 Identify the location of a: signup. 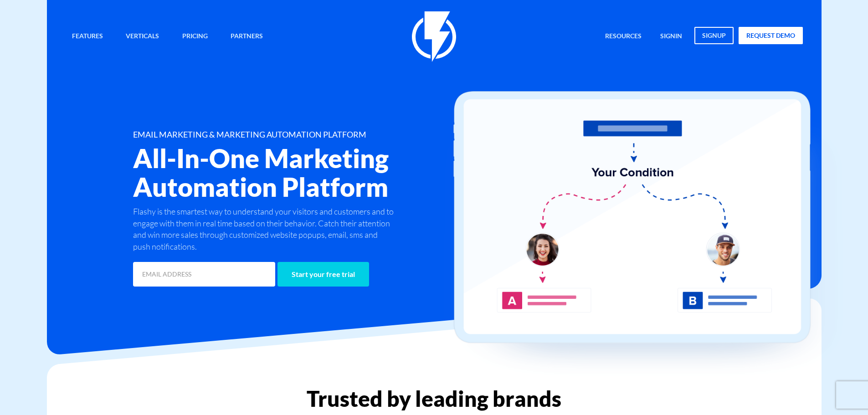
(714, 36).